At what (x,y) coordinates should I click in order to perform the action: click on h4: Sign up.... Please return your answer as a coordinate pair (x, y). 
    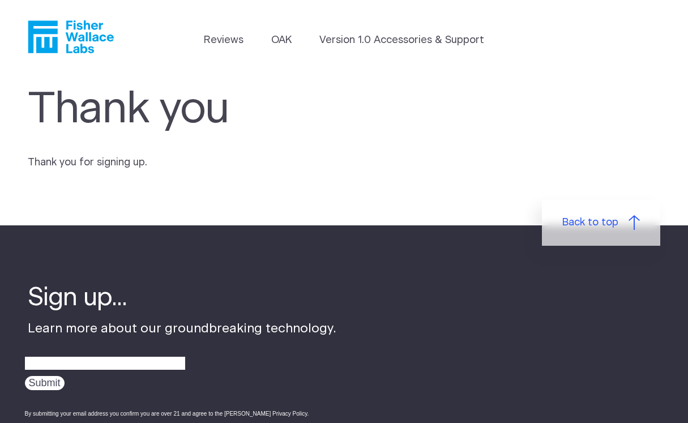
    Looking at the image, I should click on (182, 298).